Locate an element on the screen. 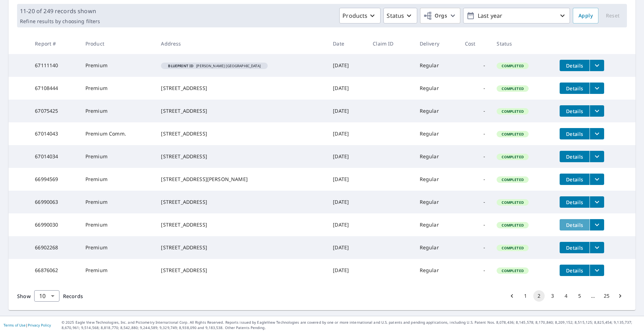 The image size is (644, 334). a: Privacy Policy is located at coordinates (39, 325).